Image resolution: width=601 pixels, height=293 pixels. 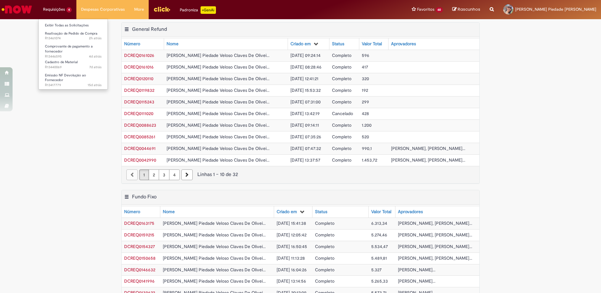 What do you see at coordinates (365, 137) in the screenshot?
I see `span: 520` at bounding box center [365, 137].